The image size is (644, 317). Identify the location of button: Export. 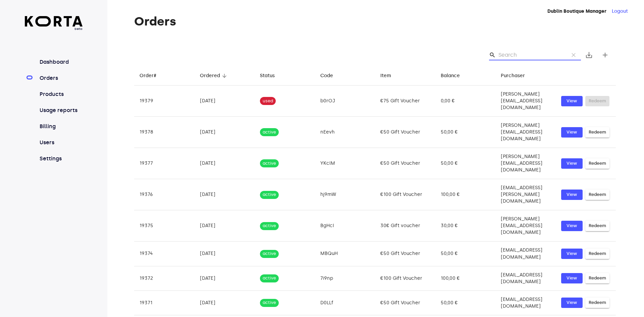
(589, 55).